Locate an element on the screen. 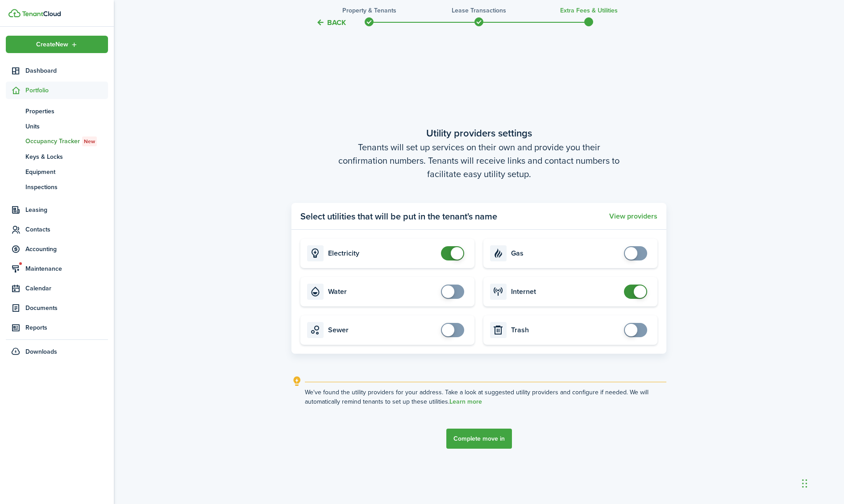 The image size is (844, 504). panel-main-title: Select utilities that will be put in the tenant's name is located at coordinates (398, 217).